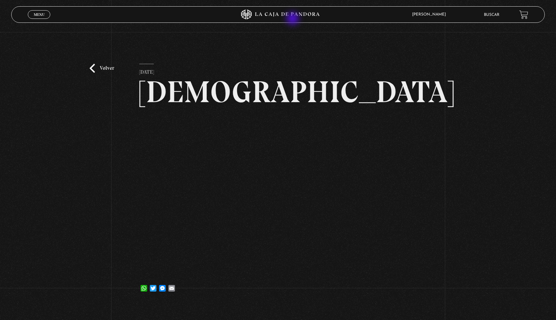 This screenshot has height=320, width=556. Describe the element at coordinates (162, 285) in the screenshot. I see `a: Messenger` at that location.